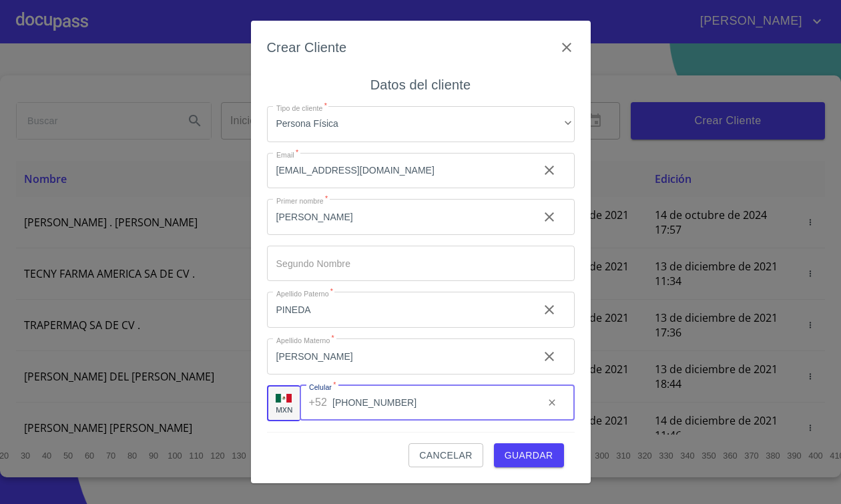  I want to click on button: Guardar, so click(528, 455).